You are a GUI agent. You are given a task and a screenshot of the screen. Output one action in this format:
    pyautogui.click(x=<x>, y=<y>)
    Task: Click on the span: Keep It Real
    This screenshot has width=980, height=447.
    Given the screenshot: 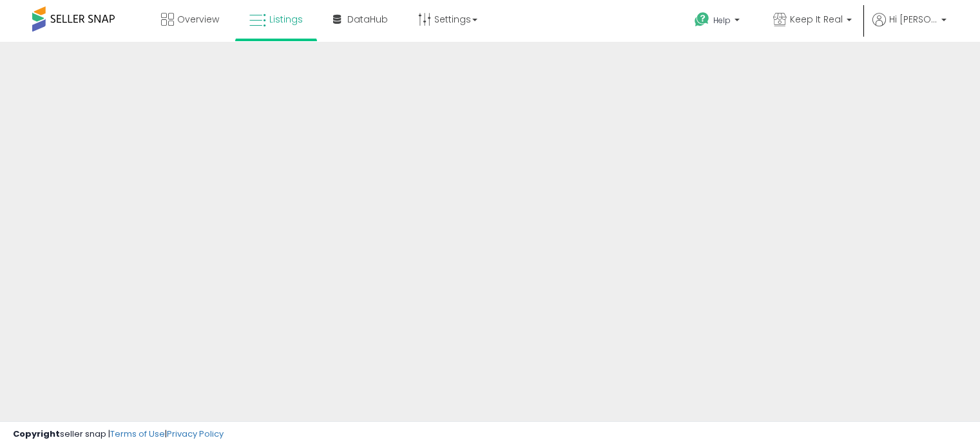 What is the action you would take?
    pyautogui.click(x=816, y=19)
    